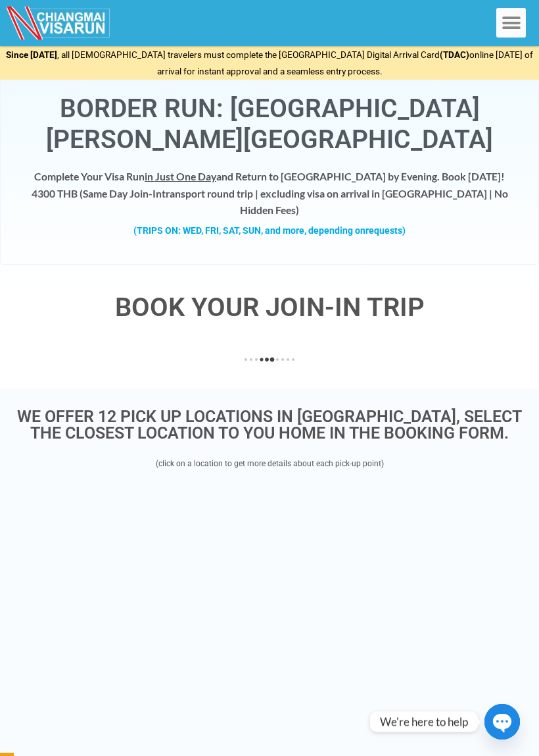 This screenshot has width=539, height=756. Describe the element at coordinates (270, 308) in the screenshot. I see `h4: BOOK YOUR JOIN-IN TRIP` at that location.